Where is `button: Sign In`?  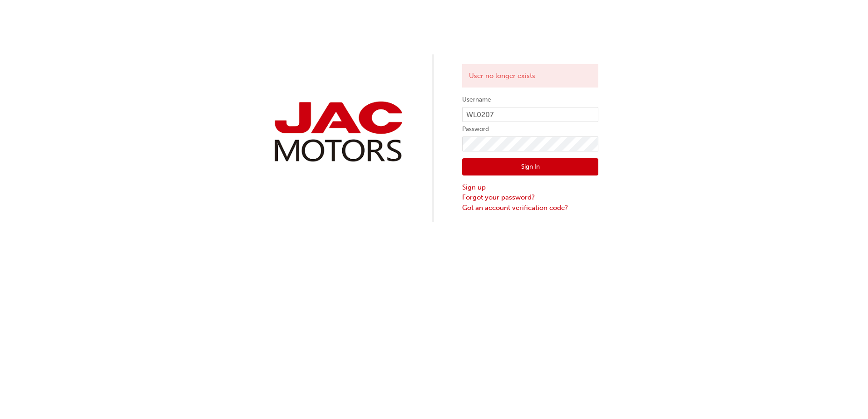
button: Sign In is located at coordinates (530, 167).